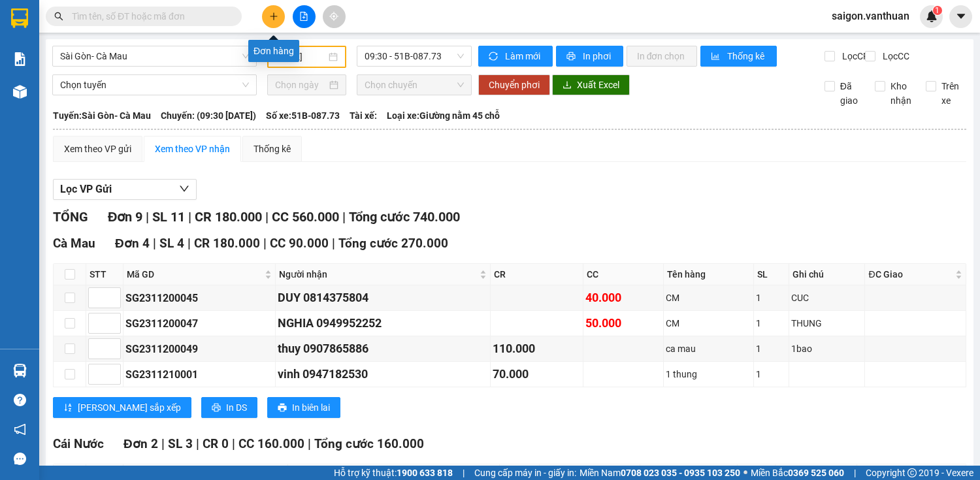 Image resolution: width=980 pixels, height=480 pixels. I want to click on span: file-add, so click(304, 16).